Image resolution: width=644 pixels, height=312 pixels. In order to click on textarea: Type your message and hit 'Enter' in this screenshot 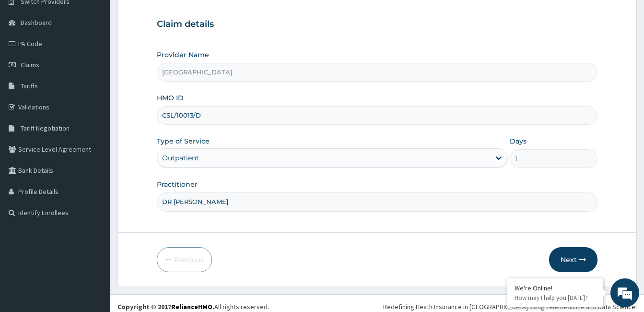, I will do `click(94, 226)`.